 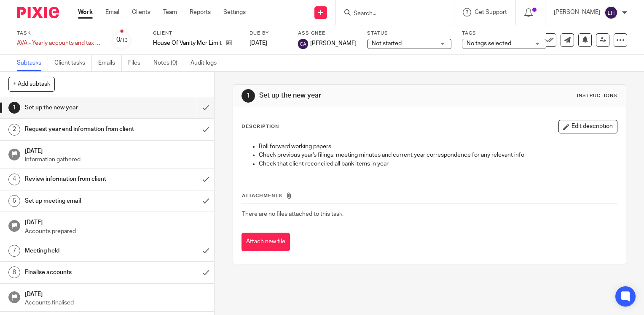 I want to click on h1: Review information from client, so click(x=79, y=179).